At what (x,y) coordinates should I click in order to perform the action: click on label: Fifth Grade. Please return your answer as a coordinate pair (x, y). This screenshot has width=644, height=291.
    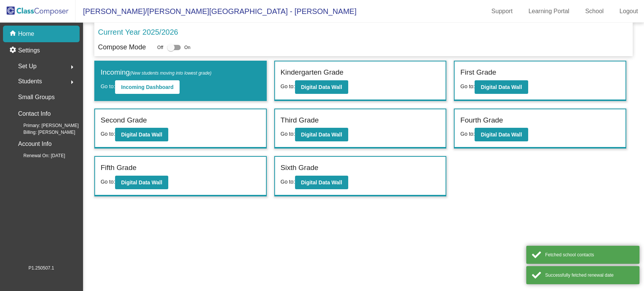
    Looking at the image, I should click on (118, 168).